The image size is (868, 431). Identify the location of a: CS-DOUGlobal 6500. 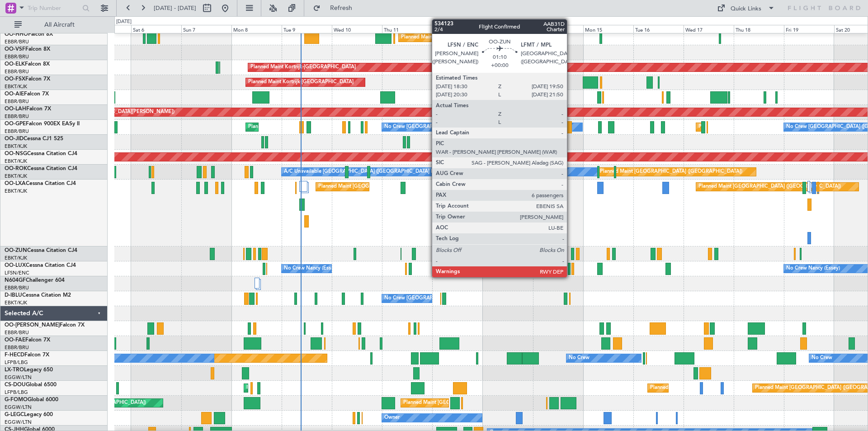
(30, 384).